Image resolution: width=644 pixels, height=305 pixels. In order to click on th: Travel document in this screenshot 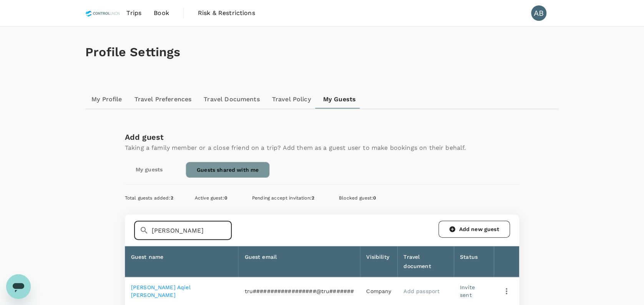, I will do `click(426, 261)`.